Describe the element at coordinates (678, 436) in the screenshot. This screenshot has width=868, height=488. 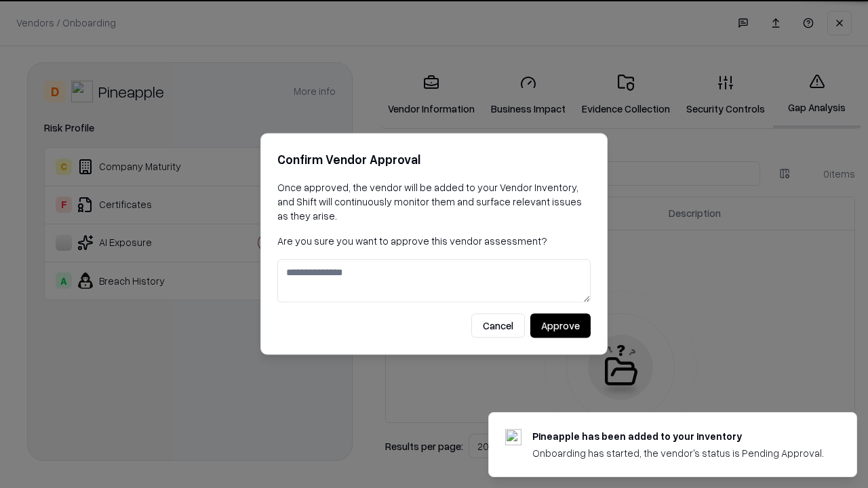
I see `div: Pineapple has been added to your inventory` at that location.